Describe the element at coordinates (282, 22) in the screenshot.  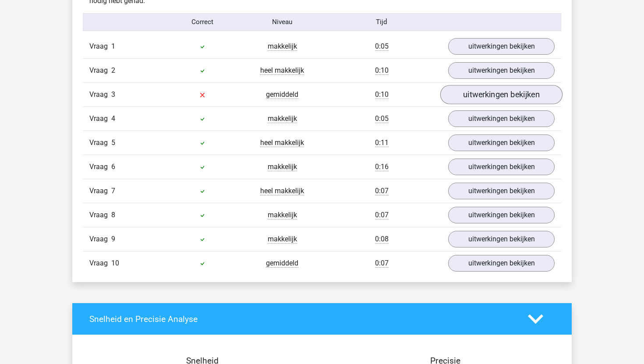
I see `div: Niveau` at that location.